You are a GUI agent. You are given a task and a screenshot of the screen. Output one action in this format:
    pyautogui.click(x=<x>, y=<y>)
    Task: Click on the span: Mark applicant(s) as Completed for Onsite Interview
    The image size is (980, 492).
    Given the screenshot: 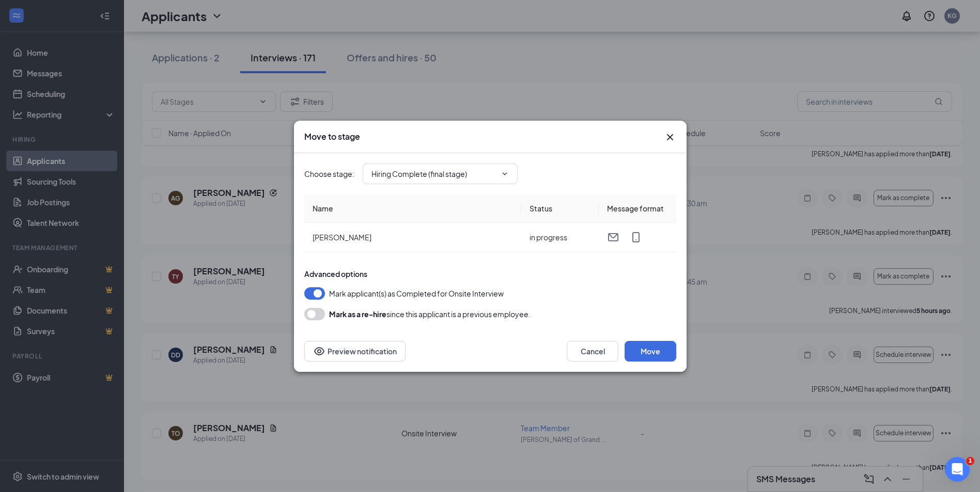 What is the action you would take?
    pyautogui.click(x=416, y=293)
    